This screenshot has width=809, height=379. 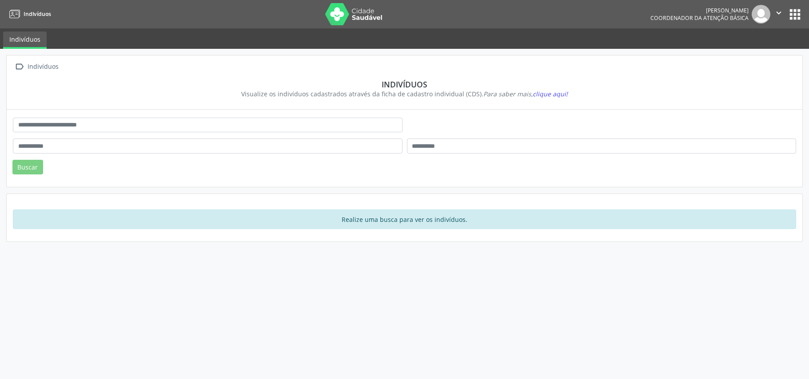 What do you see at coordinates (404, 94) in the screenshot?
I see `div: Visualize os indivíduos cadastrados através da ficha de cadastro individual (CDS).` at bounding box center [404, 94].